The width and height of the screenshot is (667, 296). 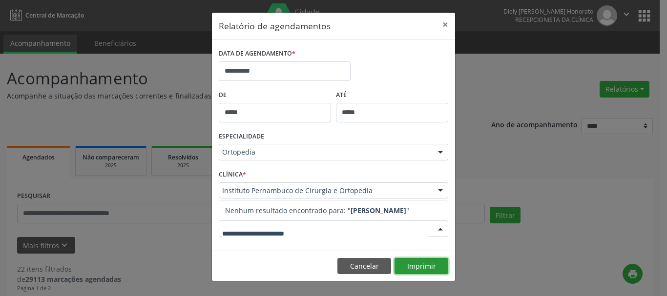 What do you see at coordinates (232, 175) in the screenshot?
I see `label: CLÍNICA` at bounding box center [232, 175].